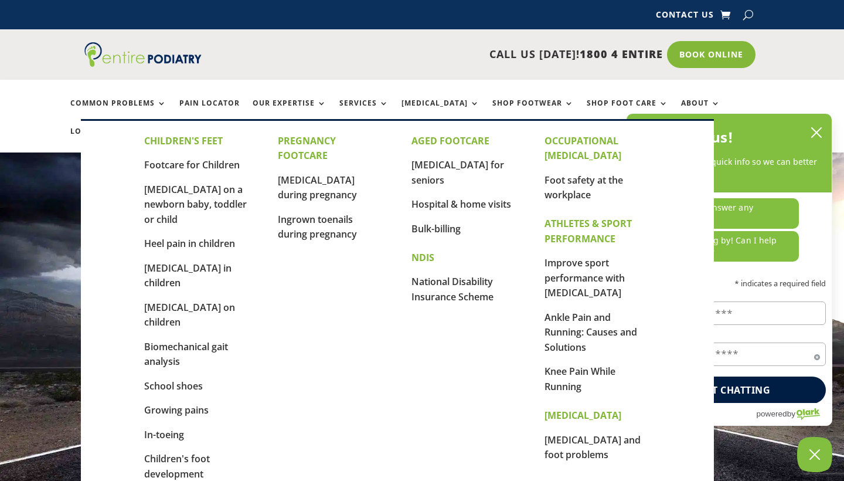 This screenshot has width=844, height=481. Describe the element at coordinates (729, 336) in the screenshot. I see `label: Email*` at that location.